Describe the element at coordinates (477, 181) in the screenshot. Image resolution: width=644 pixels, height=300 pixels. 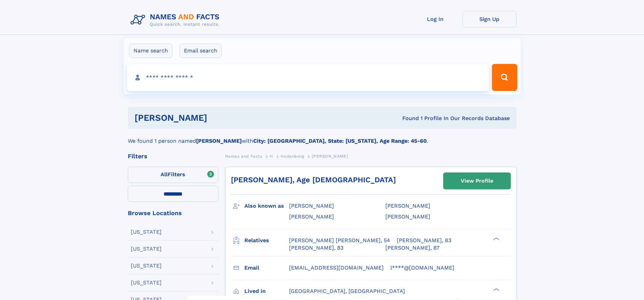
I see `div: View Profile` at that location.